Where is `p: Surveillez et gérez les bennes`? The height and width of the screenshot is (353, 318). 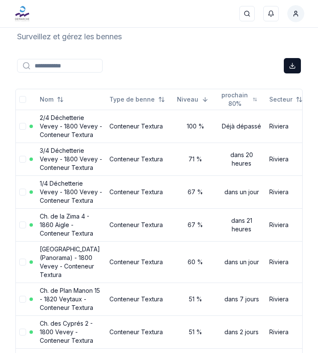
p: Surveillez et gérez les bennes is located at coordinates (69, 37).